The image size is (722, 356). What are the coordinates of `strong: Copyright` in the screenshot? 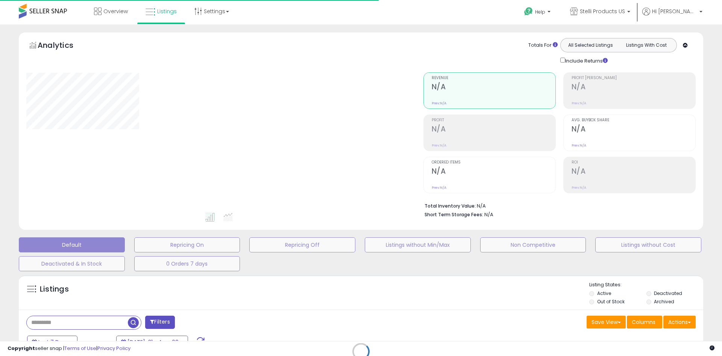 It's located at (21, 348).